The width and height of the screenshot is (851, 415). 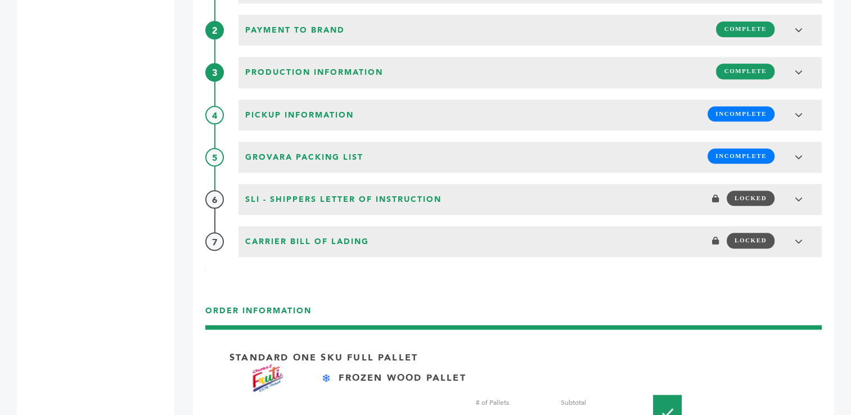 What do you see at coordinates (514, 403) in the screenshot?
I see `div: # of Pallets` at bounding box center [514, 403].